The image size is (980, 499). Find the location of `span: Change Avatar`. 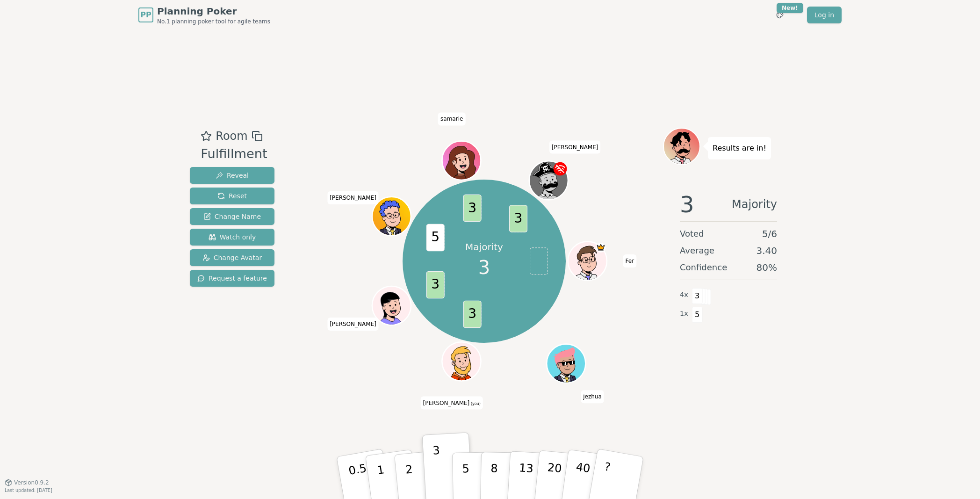

span: Change Avatar is located at coordinates (232, 258).